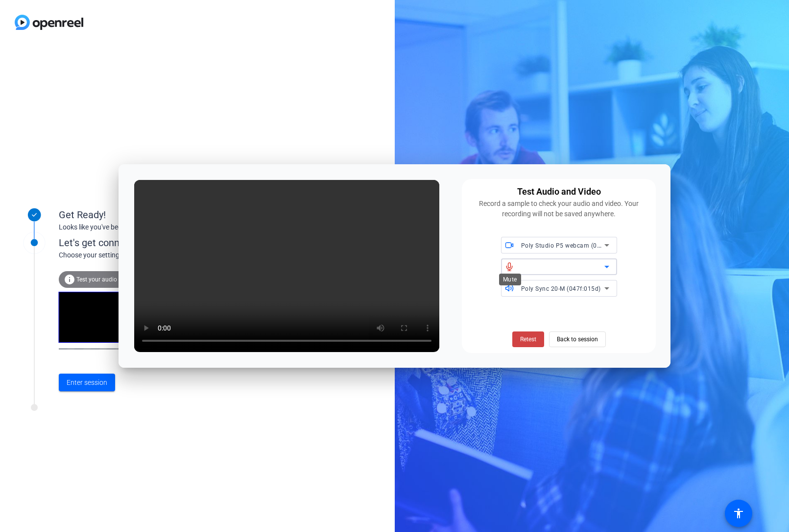 The width and height of the screenshot is (789, 532). What do you see at coordinates (578, 339) in the screenshot?
I see `span: Back to session` at bounding box center [578, 339].